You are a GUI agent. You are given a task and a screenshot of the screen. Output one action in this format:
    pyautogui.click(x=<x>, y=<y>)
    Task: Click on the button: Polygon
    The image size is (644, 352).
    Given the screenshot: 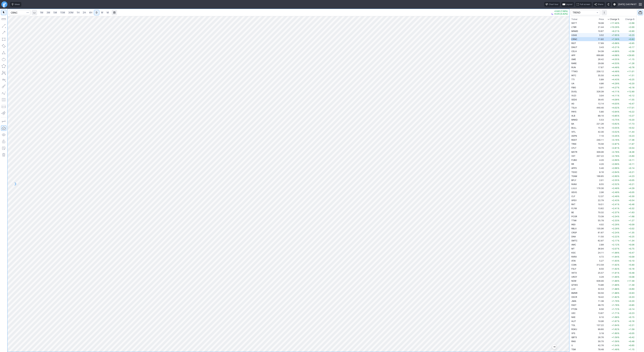 What is the action you would take?
    pyautogui.click(x=4, y=66)
    